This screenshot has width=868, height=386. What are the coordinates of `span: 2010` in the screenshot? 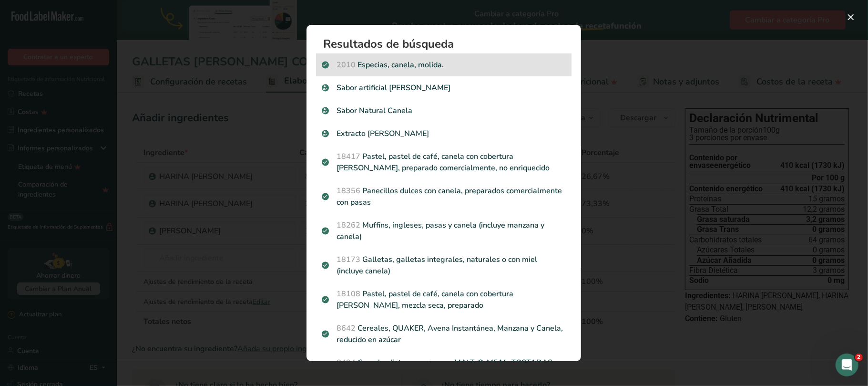 It's located at (347, 65).